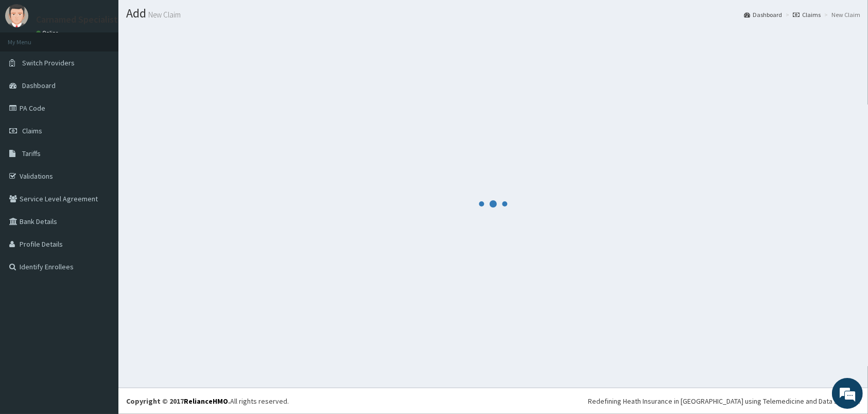 Image resolution: width=868 pixels, height=414 pixels. I want to click on img: User Image, so click(16, 16).